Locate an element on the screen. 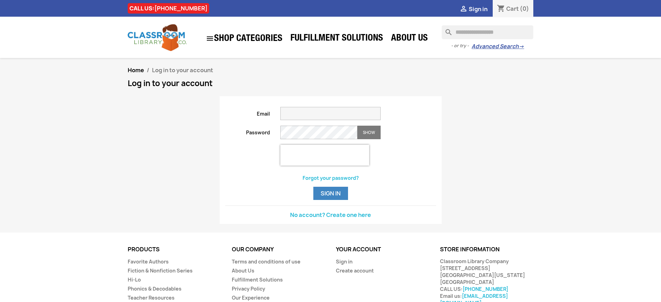 Image resolution: width=661 pixels, height=302 pixels. p: Store information is located at coordinates (487, 250).